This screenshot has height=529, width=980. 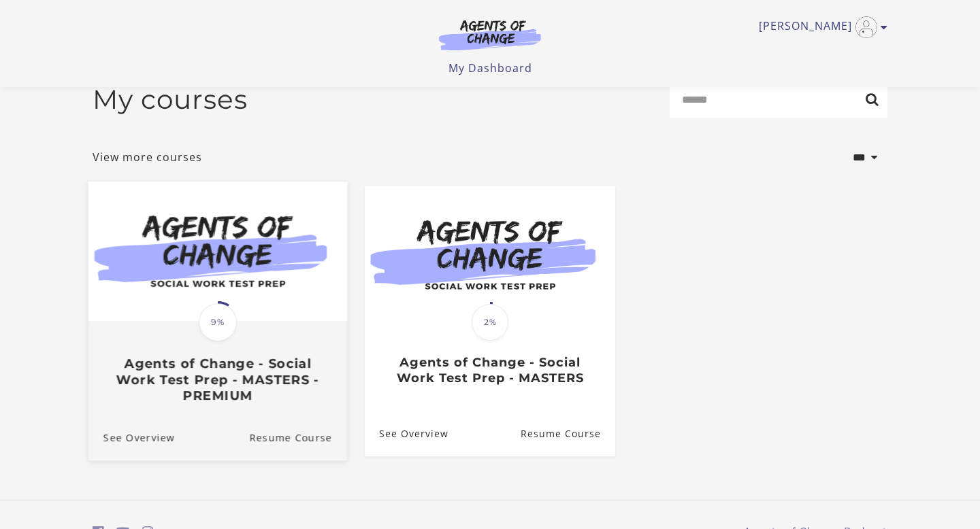 I want to click on h3: Agents of Change - Social Work Test Prep - MASTERS, so click(x=490, y=370).